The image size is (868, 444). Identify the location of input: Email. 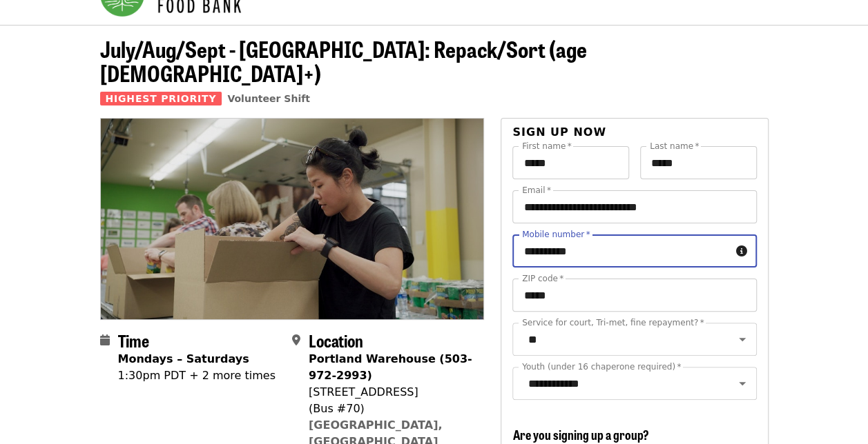
(634, 207).